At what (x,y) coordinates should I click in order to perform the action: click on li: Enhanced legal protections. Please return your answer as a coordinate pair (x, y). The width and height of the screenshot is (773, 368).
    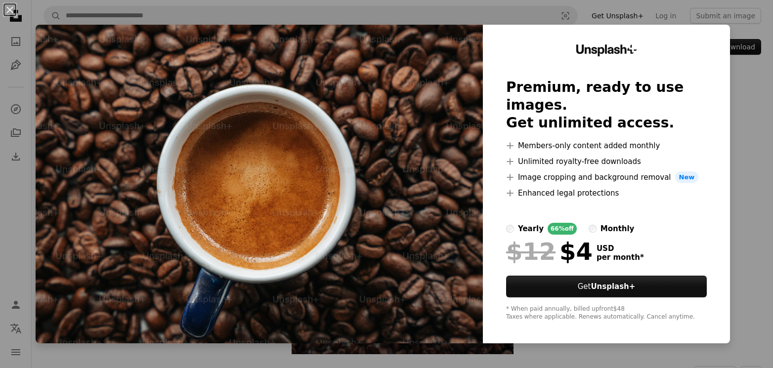
    Looking at the image, I should click on (607, 193).